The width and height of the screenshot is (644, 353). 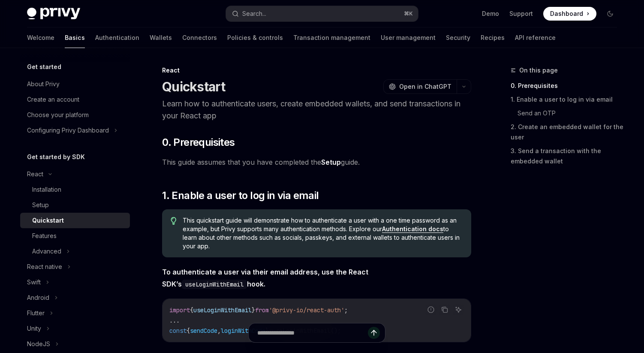 What do you see at coordinates (412, 229) in the screenshot?
I see `a: Authentication docs` at bounding box center [412, 229].